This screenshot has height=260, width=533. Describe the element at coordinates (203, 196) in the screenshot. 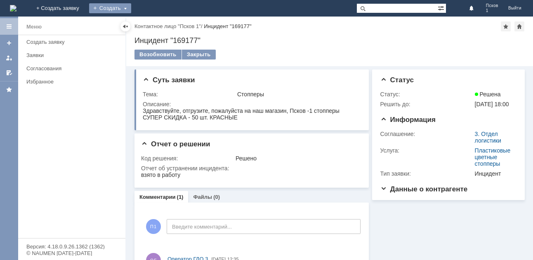

I see `a: Файлы` at that location.